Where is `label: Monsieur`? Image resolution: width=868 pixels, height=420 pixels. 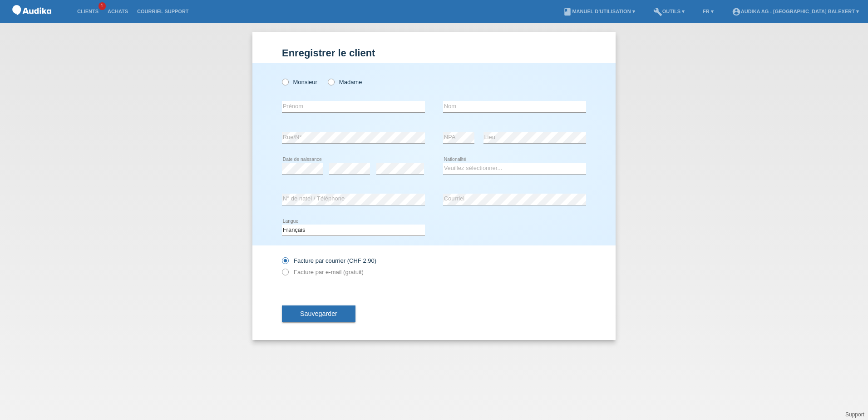
label: Monsieur is located at coordinates (300, 82).